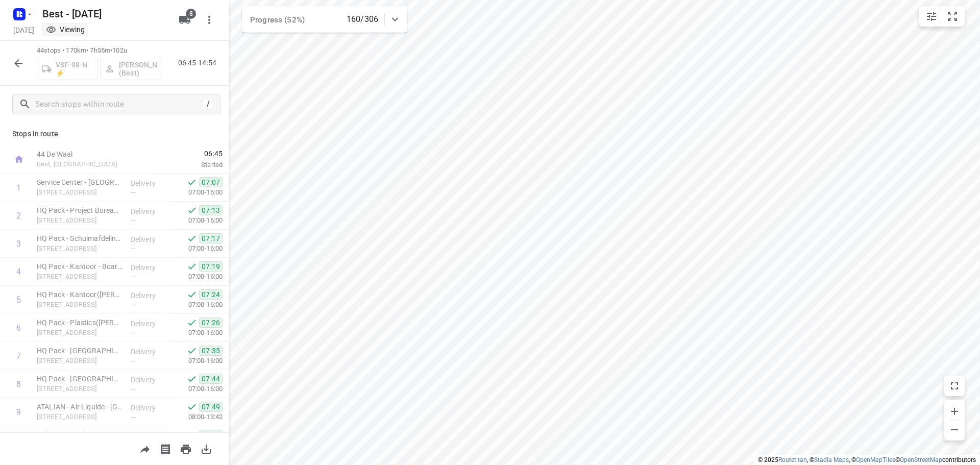  What do you see at coordinates (211, 295) in the screenshot?
I see `span: 07:24` at bounding box center [211, 295].